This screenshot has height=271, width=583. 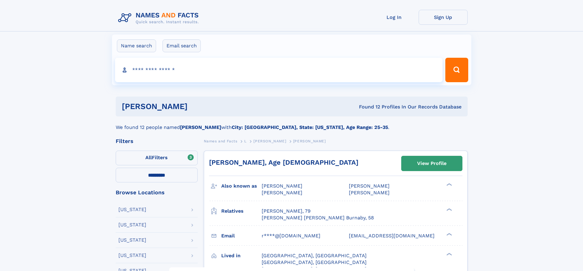 What do you see at coordinates (245, 141) in the screenshot?
I see `span: L` at bounding box center [245, 141].